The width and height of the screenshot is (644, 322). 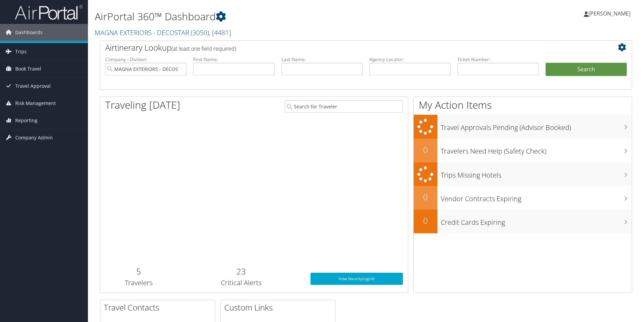 What do you see at coordinates (536, 221) in the screenshot?
I see `h3: Credit Cards Expiring` at bounding box center [536, 221].